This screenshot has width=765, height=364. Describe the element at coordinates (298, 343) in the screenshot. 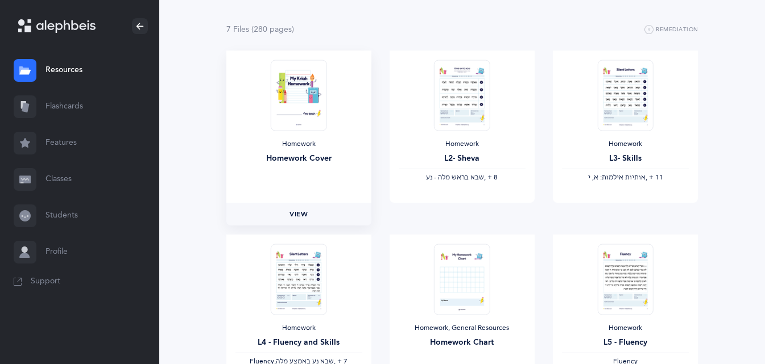

I see `div: L4 - Fluency and Skills` at that location.